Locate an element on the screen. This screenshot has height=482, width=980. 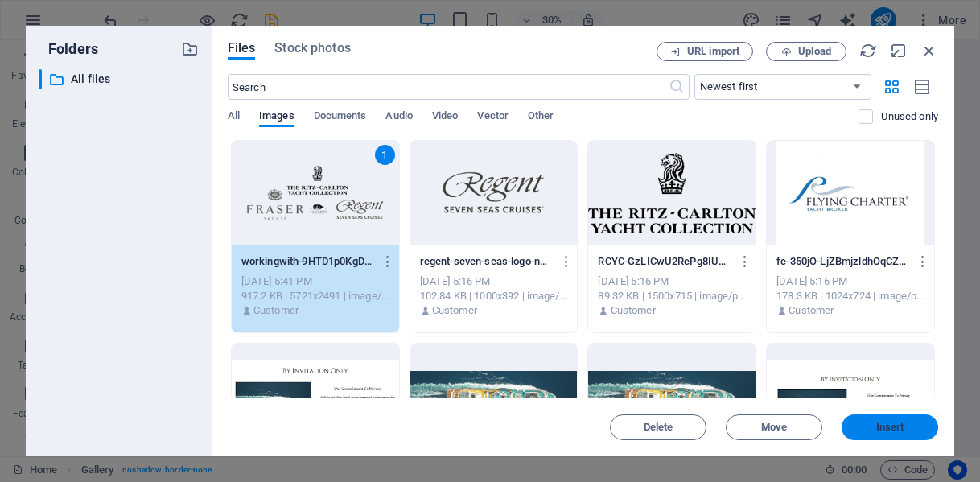
button: Delete is located at coordinates (658, 427).